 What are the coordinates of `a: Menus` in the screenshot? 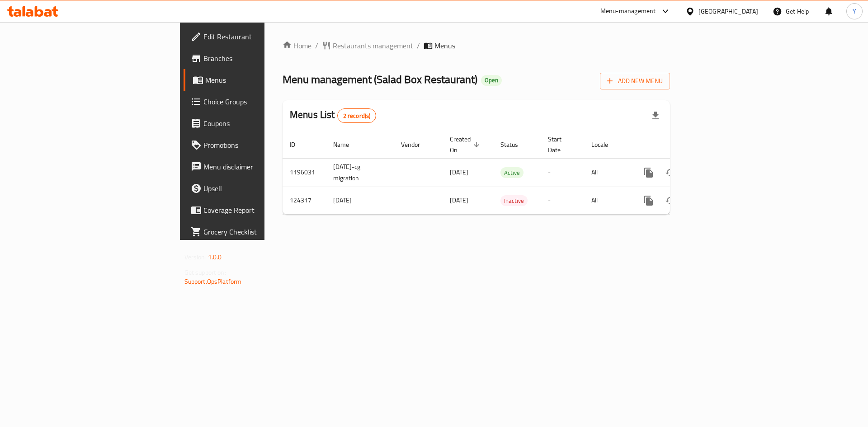 It's located at (254, 80).